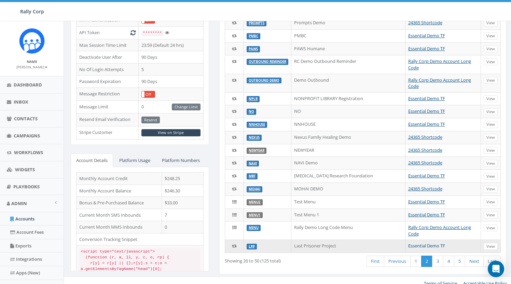 This screenshot has width=511, height=284. What do you see at coordinates (492, 261) in the screenshot?
I see `a: Last` at bounding box center [492, 261].